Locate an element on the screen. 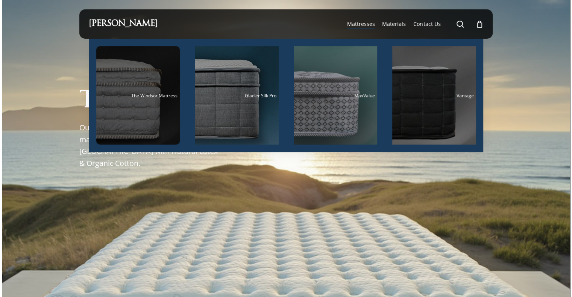 The image size is (572, 297). nav: Main Menu is located at coordinates (413, 24).